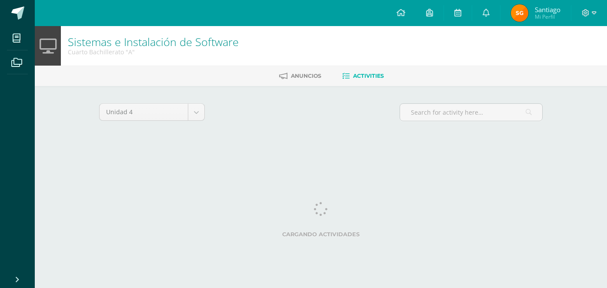 This screenshot has width=607, height=288. Describe the element at coordinates (363, 76) in the screenshot. I see `a: Activities` at that location.